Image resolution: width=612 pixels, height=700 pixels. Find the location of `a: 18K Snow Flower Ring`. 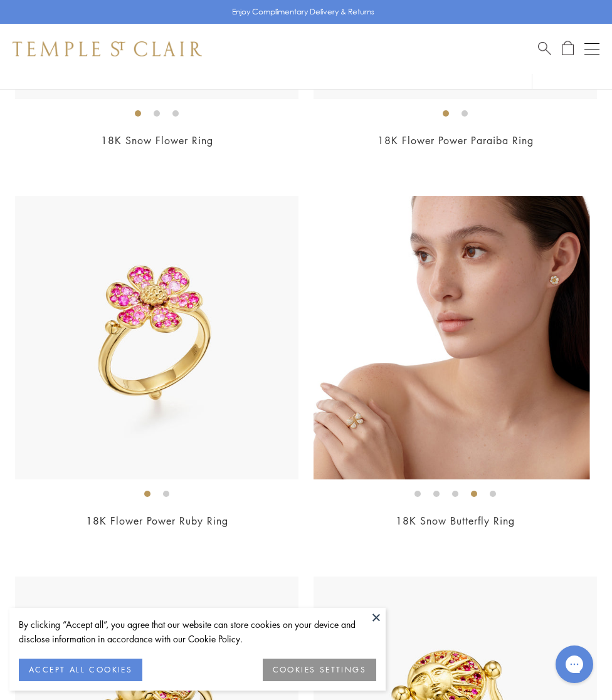

a: 18K Snow Flower Ring is located at coordinates (157, 140).